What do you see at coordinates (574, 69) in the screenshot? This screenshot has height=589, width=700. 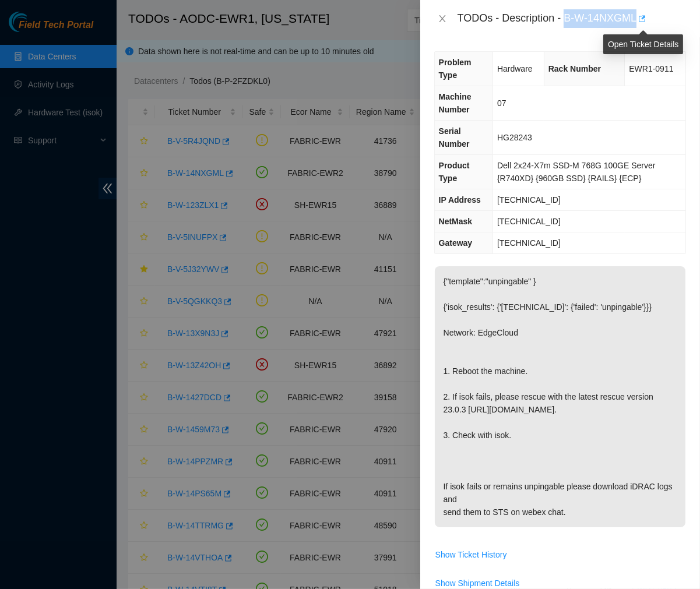 I see `span: Rack Number` at bounding box center [574, 69].